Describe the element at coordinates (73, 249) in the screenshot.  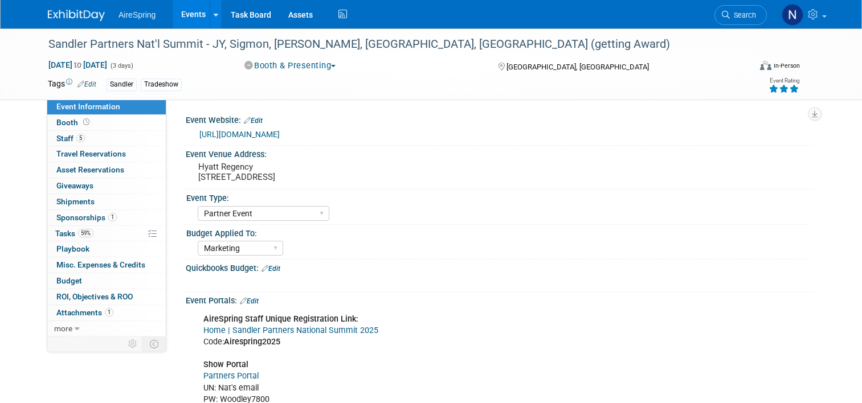
I see `span: Playbook` at that location.